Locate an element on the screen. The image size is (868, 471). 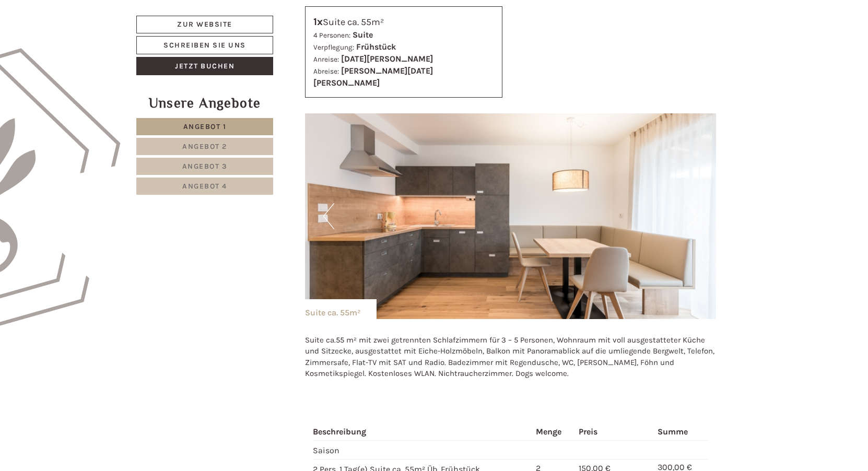
a: Schreiben Sie uns is located at coordinates (205, 45).